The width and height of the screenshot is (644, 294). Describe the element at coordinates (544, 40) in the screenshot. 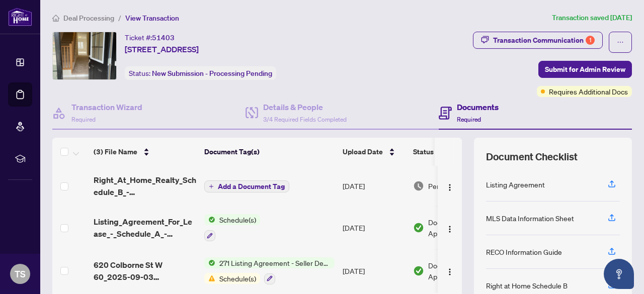

I see `div: Transaction Communication` at that location.